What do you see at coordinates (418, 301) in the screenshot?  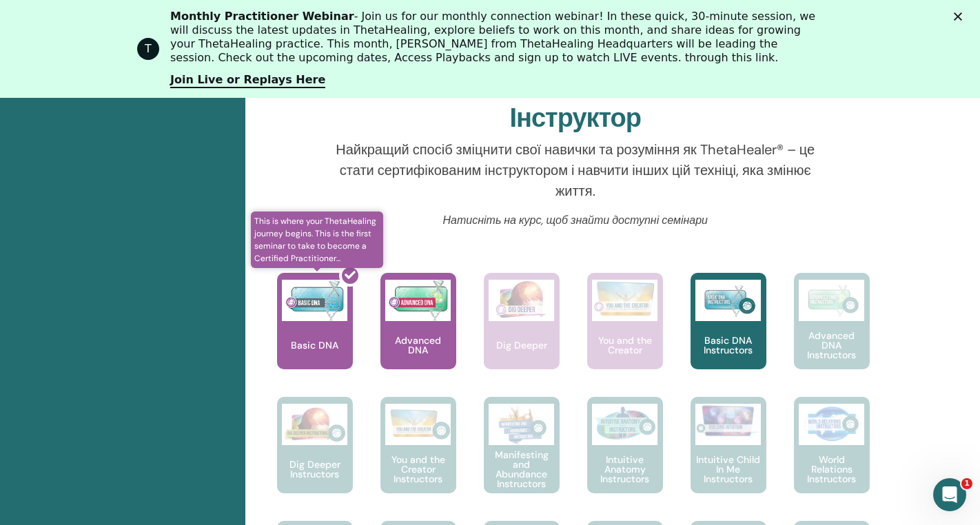 I see `img: Advanced DNA` at bounding box center [418, 301].